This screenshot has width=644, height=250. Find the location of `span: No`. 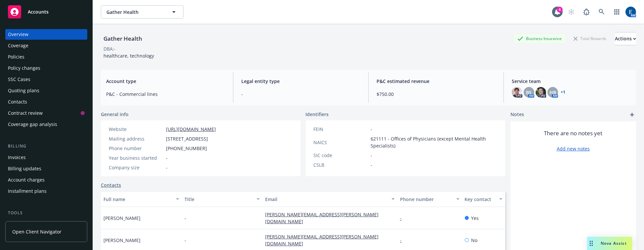

span: No is located at coordinates (474, 240).